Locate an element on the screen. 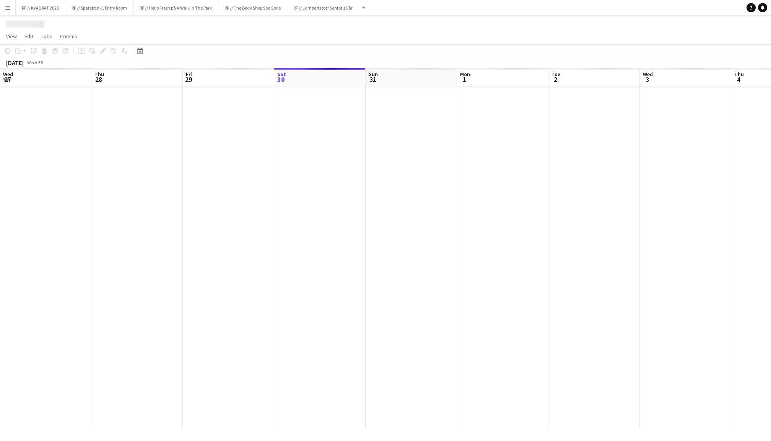 This screenshot has height=441, width=771. span: Mon is located at coordinates (465, 74).